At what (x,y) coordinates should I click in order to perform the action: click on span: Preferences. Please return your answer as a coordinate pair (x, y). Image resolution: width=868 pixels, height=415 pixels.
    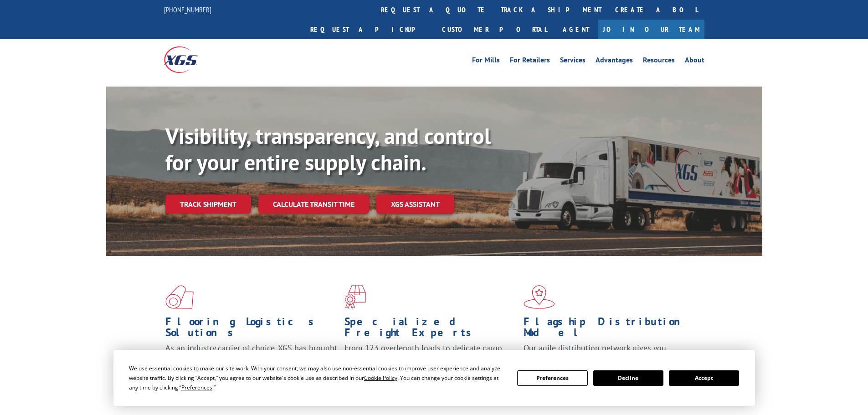
    Looking at the image, I should click on (197, 387).